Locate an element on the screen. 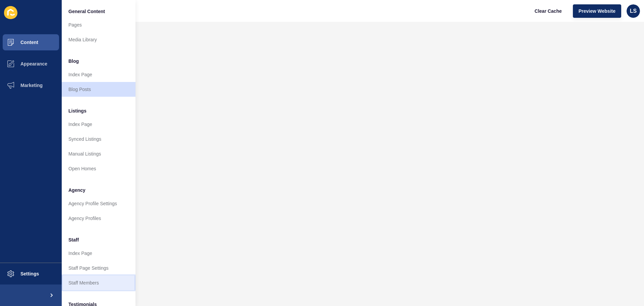 This screenshot has height=306, width=644. a: Media Library is located at coordinates (98, 39).